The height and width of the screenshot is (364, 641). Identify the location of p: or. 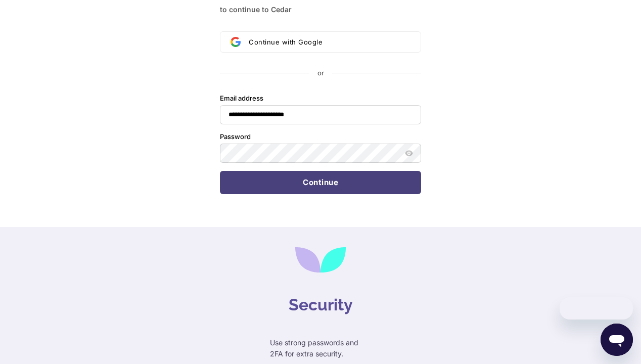
(320, 73).